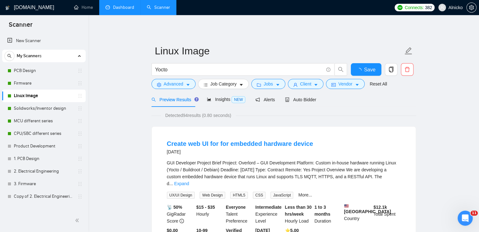 The width and height of the screenshot is (479, 232). Describe the element at coordinates (358, 215) in the screenshot. I see `div: Country` at that location.